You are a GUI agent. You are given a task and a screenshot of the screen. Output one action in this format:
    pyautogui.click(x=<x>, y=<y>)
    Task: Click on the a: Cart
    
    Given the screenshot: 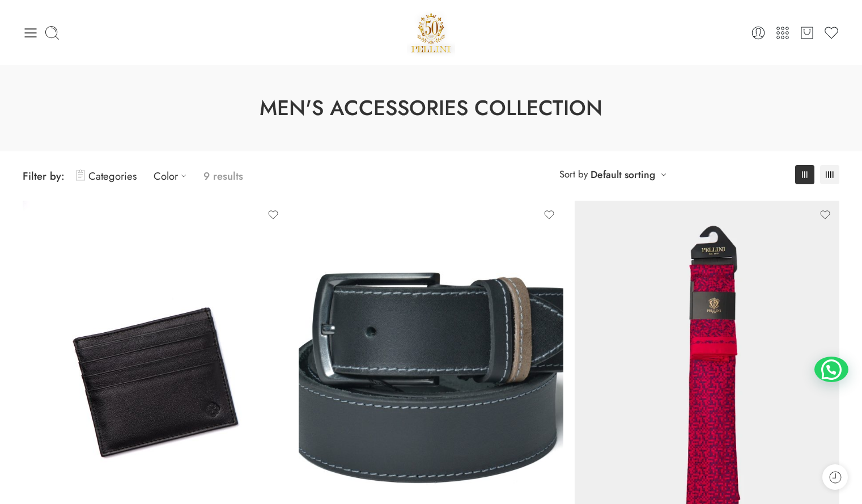 What is the action you would take?
    pyautogui.click(x=807, y=33)
    